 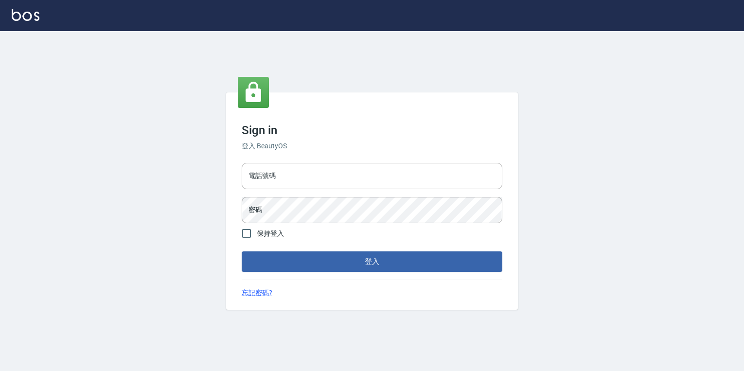 I want to click on span: 保持登入, so click(x=270, y=233).